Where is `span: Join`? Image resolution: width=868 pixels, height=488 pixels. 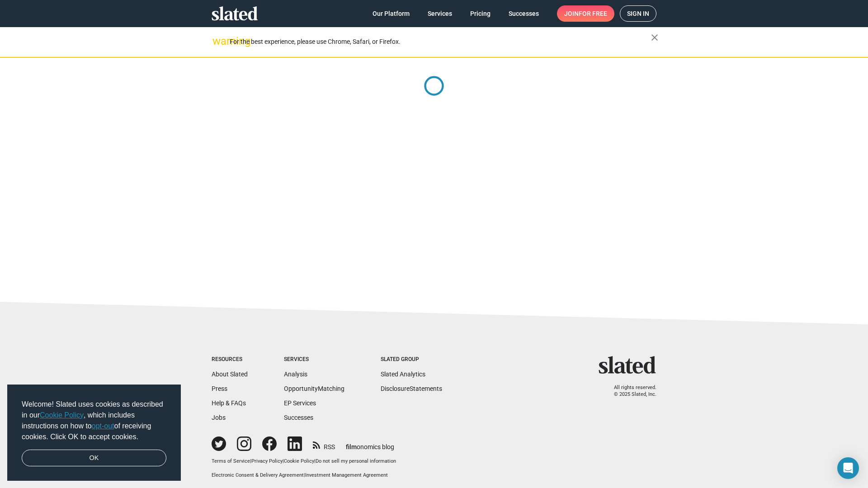
span: Join is located at coordinates (585, 14).